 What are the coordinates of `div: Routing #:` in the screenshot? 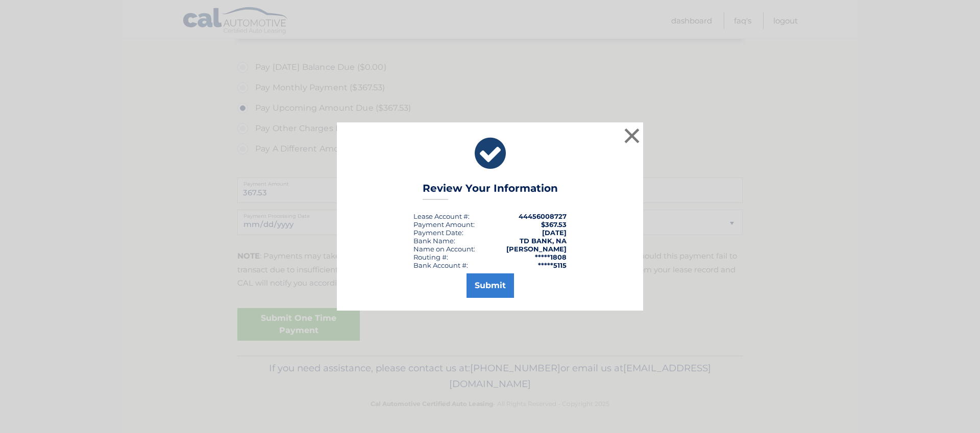 It's located at (431, 257).